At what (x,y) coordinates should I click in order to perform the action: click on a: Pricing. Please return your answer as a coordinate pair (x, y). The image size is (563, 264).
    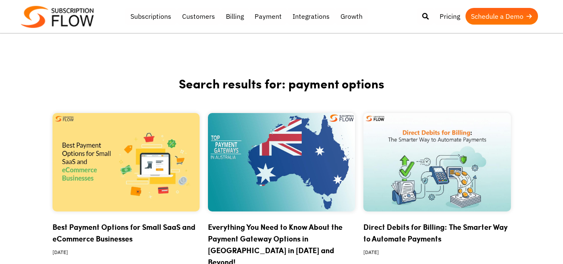
    Looking at the image, I should click on (450, 16).